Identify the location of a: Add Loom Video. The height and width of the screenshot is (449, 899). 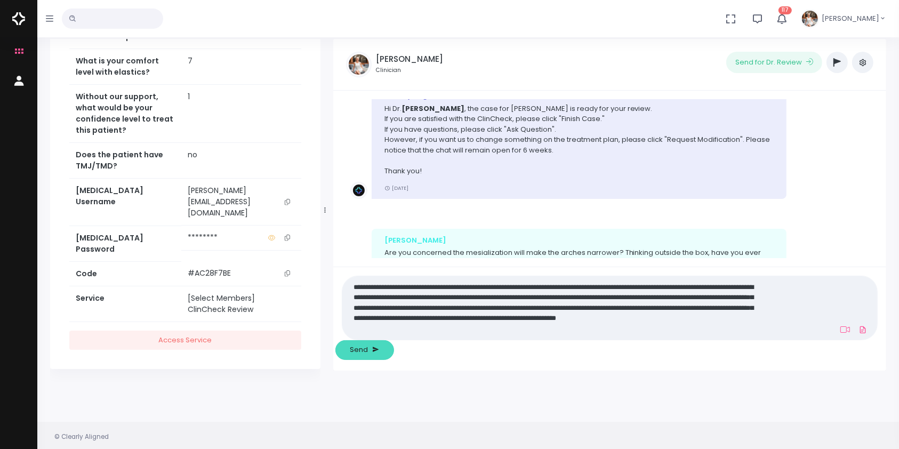
(845, 330).